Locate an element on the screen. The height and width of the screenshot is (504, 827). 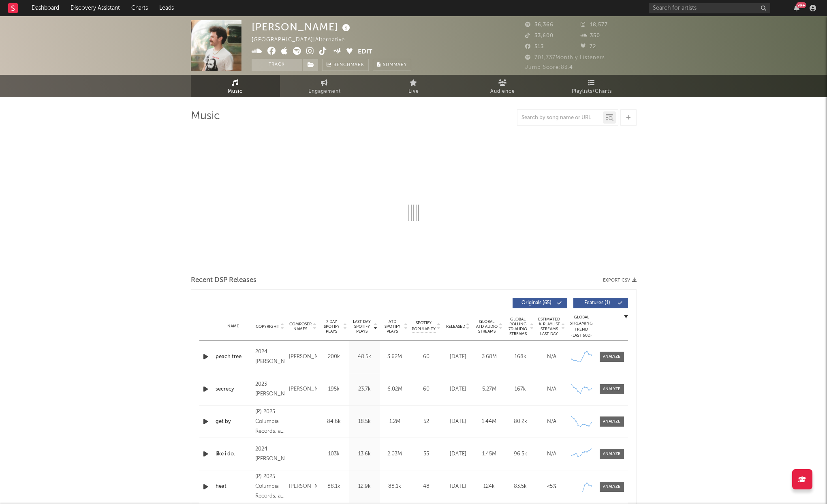
div: 3.68M is located at coordinates (489, 357).